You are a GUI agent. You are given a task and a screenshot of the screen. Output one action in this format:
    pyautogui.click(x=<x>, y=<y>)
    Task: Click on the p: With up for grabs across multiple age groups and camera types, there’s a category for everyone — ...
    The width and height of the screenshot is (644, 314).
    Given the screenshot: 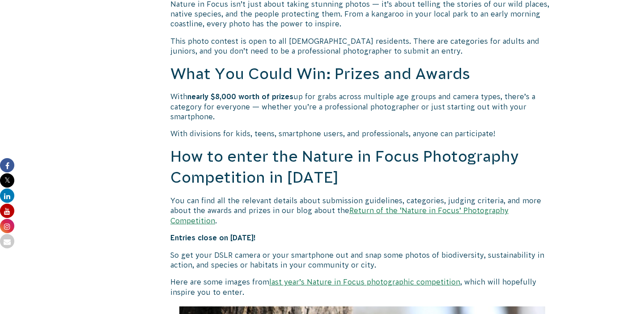 What is the action you would take?
    pyautogui.click(x=362, y=106)
    